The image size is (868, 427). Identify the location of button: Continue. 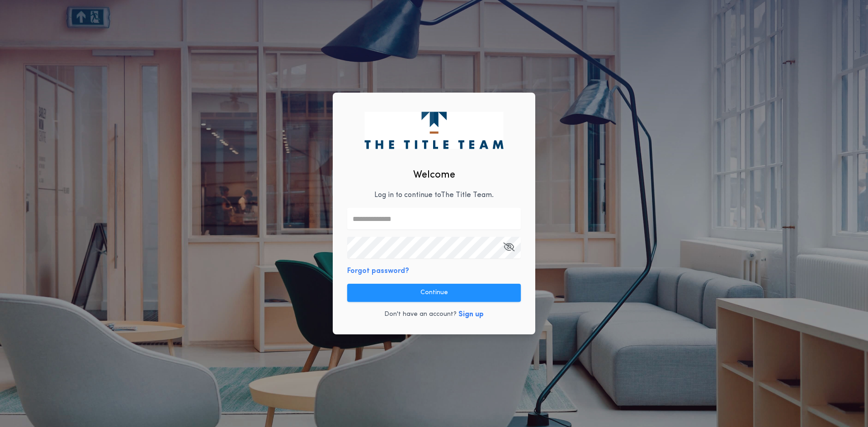
(434, 293).